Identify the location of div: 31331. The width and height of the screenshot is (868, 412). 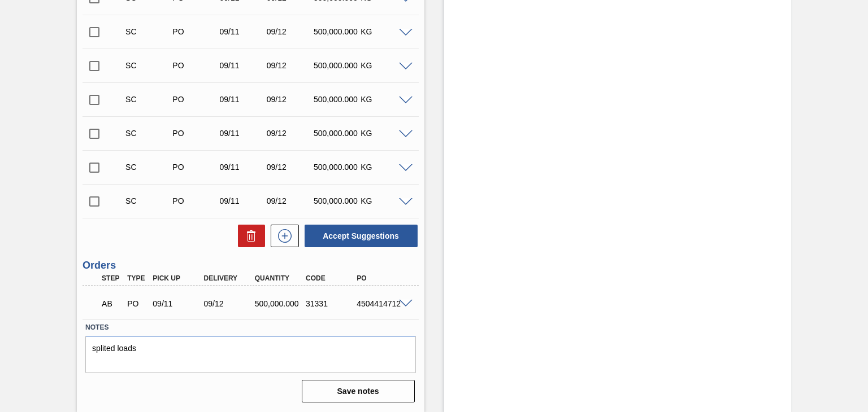
(331, 304).